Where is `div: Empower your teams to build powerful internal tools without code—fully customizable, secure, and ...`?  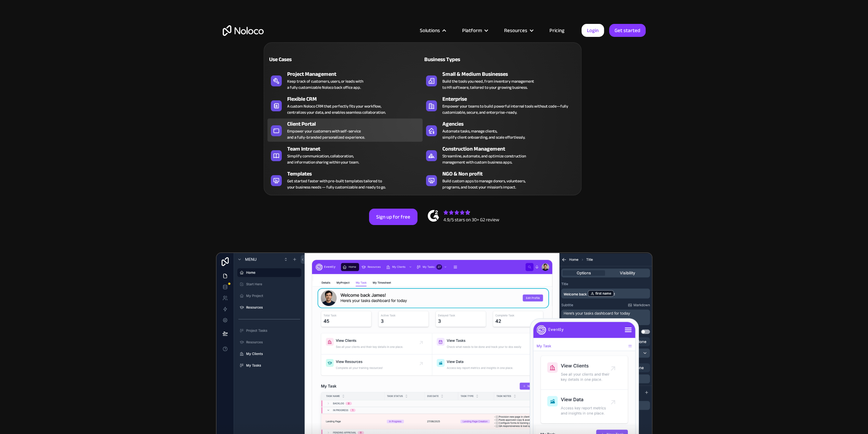 div: Empower your teams to build powerful internal tools without code—fully customizable, secure, and ... is located at coordinates (508, 110).